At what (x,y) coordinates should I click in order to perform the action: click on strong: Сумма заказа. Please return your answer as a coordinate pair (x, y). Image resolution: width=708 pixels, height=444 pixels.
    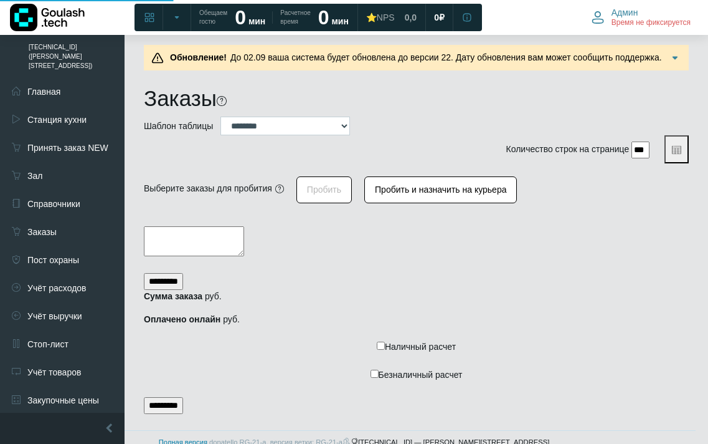
    Looking at the image, I should click on (173, 296).